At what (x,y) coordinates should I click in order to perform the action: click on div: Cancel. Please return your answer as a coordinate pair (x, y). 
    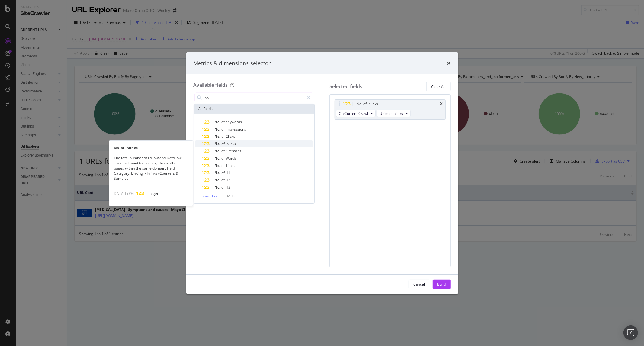
    Looking at the image, I should click on (420, 284).